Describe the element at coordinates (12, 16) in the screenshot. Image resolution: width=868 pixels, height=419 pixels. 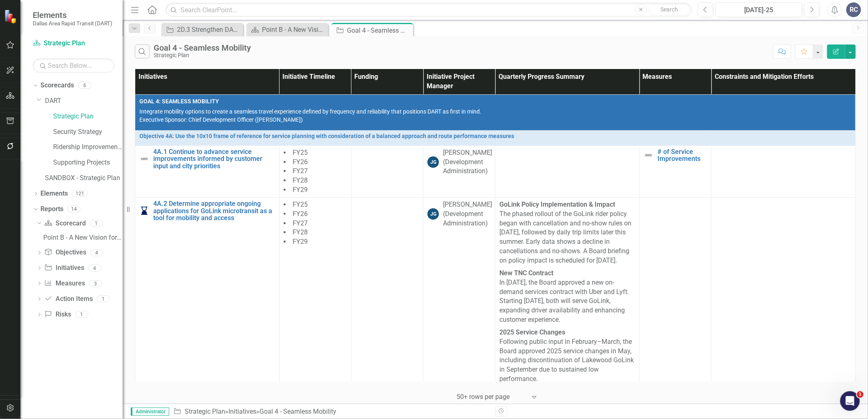
I see `img: ClearPoint Strategy` at that location.